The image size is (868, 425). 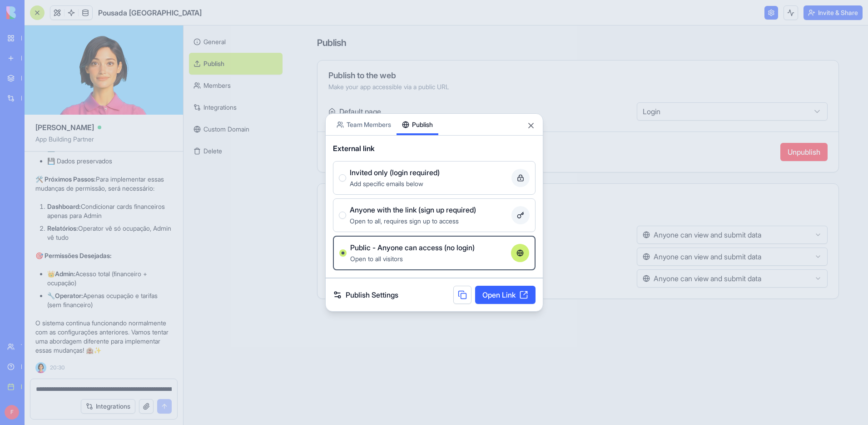 What do you see at coordinates (354, 149) in the screenshot?
I see `span: External link` at bounding box center [354, 149].